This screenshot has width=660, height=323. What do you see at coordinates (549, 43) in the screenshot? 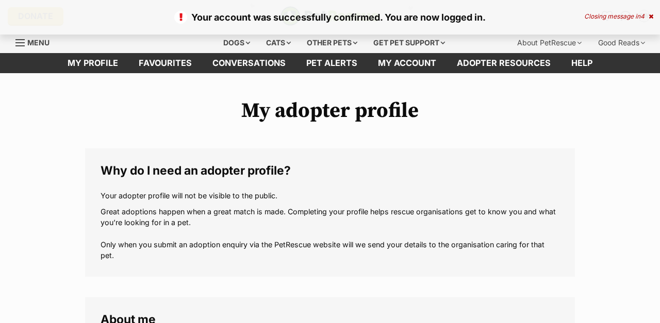
I see `div: About PetRescue` at bounding box center [549, 43].